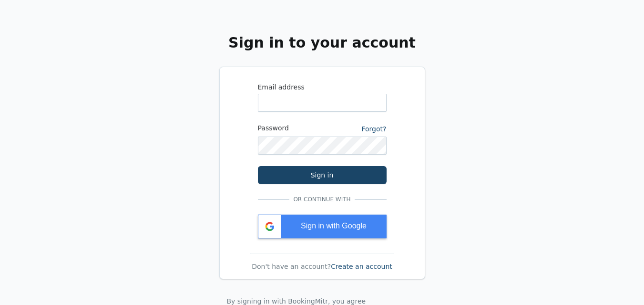  I want to click on a: Create an account, so click(361, 267).